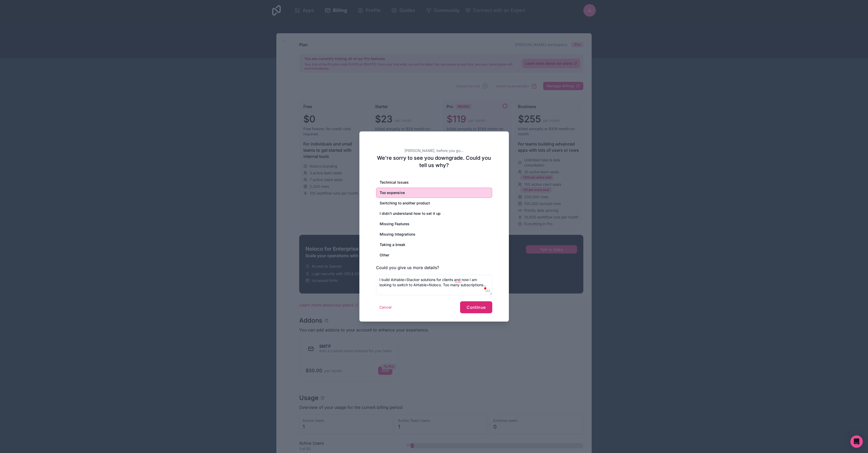 This screenshot has width=868, height=453. I want to click on div: Switching to another product, so click(434, 203).